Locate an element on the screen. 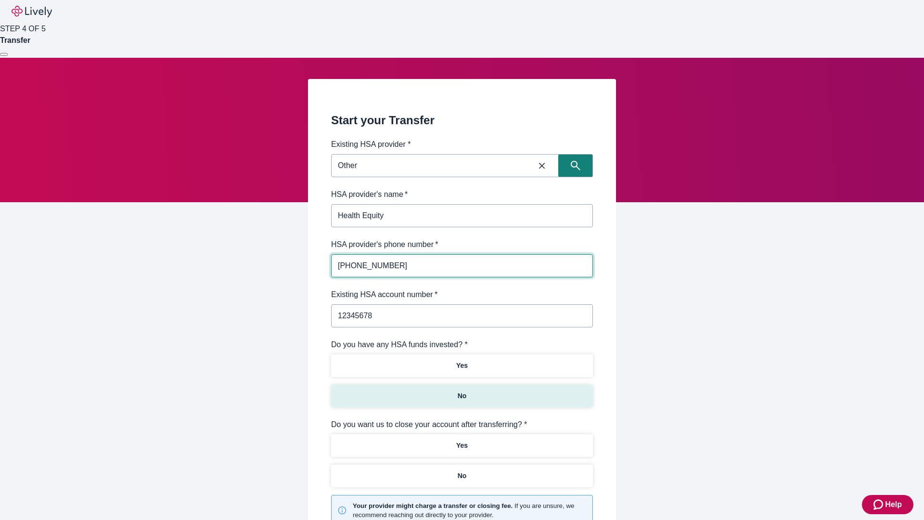 The image size is (924, 520). label: Do you want us to close your account after transferring? * is located at coordinates (429, 425).